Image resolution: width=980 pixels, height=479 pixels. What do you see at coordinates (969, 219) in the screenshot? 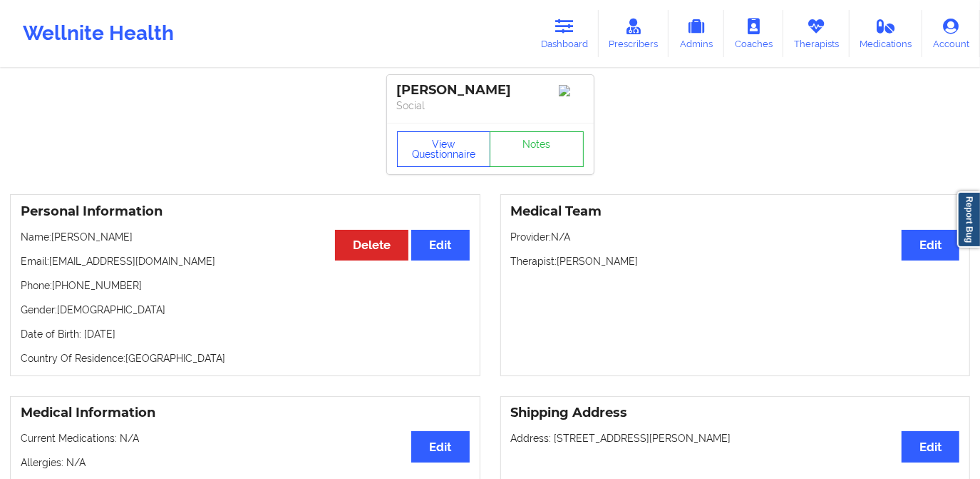
I see `a: Report Bug` at bounding box center [969, 219].